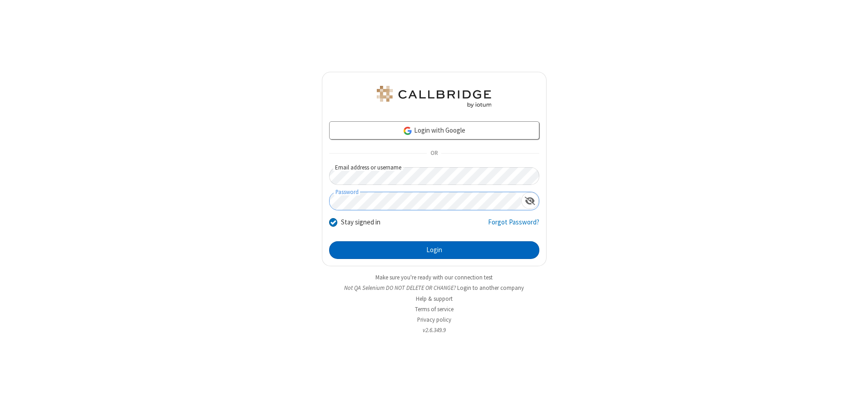 This screenshot has width=868, height=413. I want to click on a: Terms of service, so click(434, 308).